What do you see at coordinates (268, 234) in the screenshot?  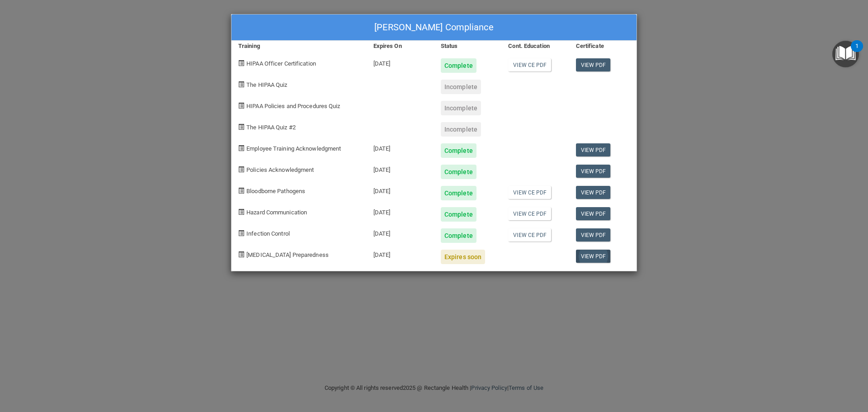 I see `span: Infection Control` at bounding box center [268, 234].